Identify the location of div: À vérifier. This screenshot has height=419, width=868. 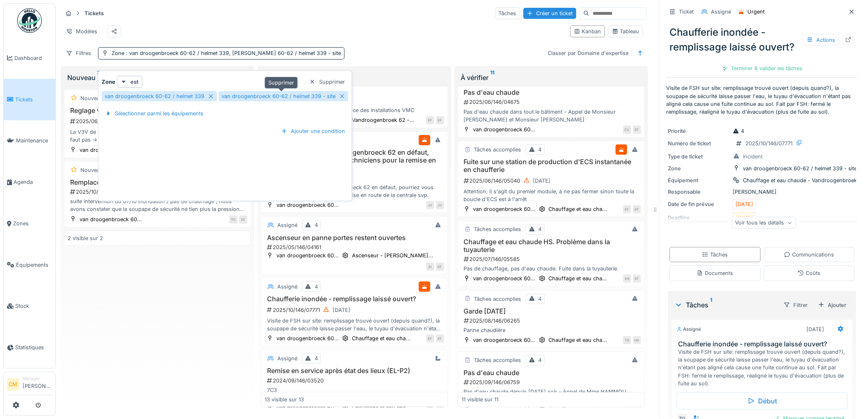
(551, 78).